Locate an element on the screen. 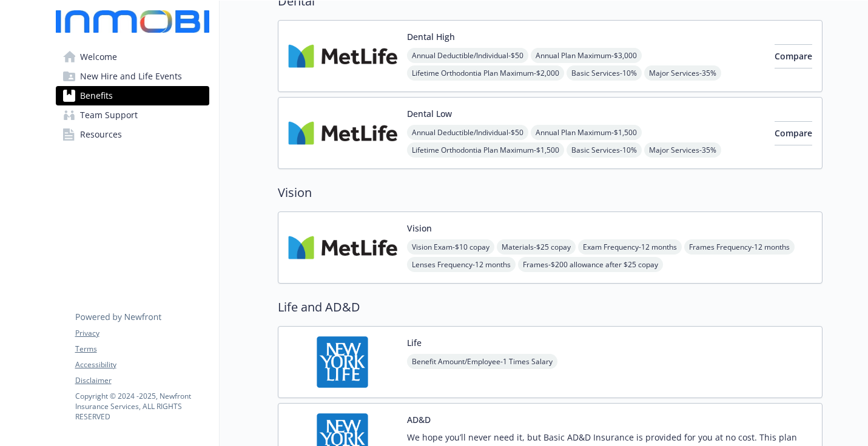 The height and width of the screenshot is (446, 868). span: Benefit Amount/Employee - 1 Times Salary is located at coordinates (482, 361).